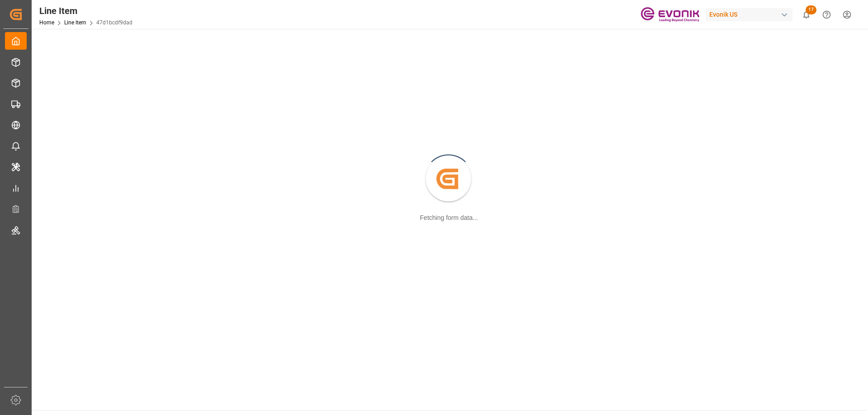  Describe the element at coordinates (807, 14) in the screenshot. I see `button: show 17 new notifications` at that location.